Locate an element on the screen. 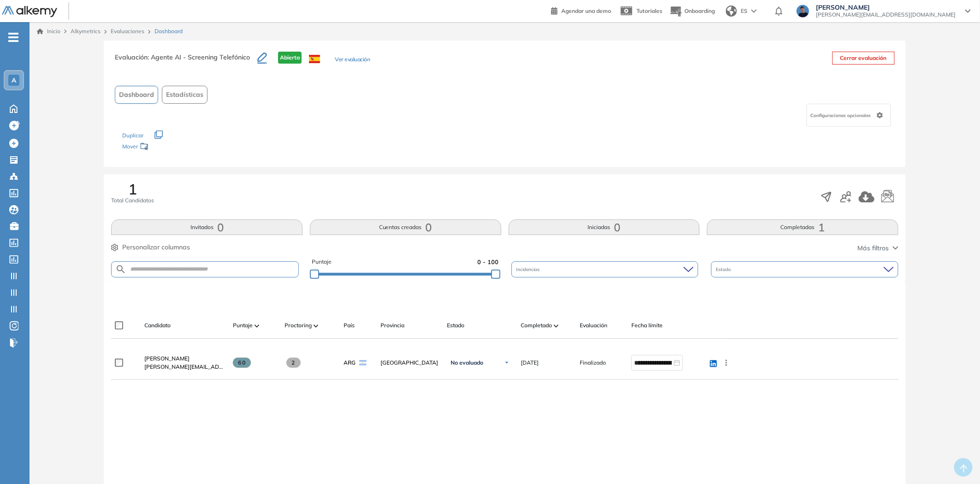 The width and height of the screenshot is (980, 484). button: Más filtros is located at coordinates (878, 248).